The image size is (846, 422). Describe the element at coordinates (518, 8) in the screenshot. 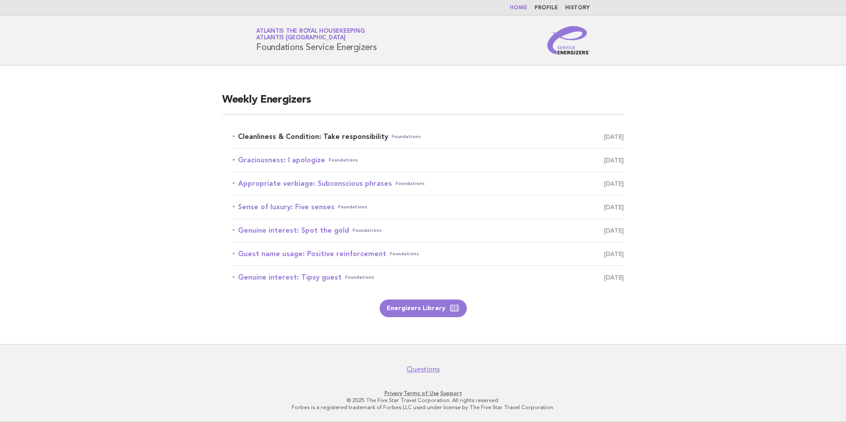

I see `a: Home` at that location.